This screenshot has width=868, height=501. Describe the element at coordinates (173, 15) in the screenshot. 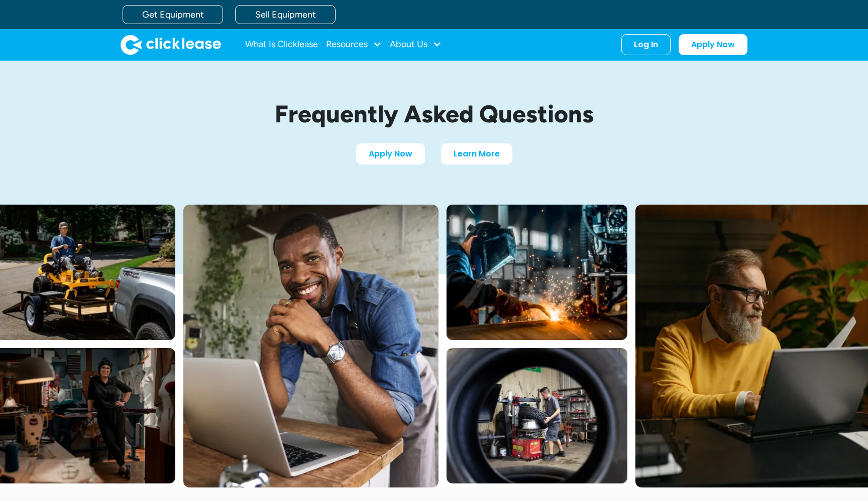

I see `a: Get Equipment` at that location.